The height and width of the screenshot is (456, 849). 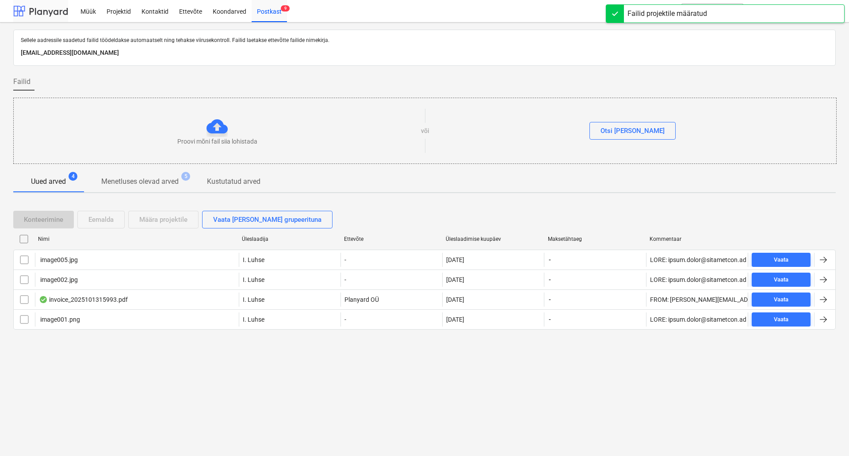 What do you see at coordinates (425, 131) in the screenshot?
I see `p: või` at bounding box center [425, 131].